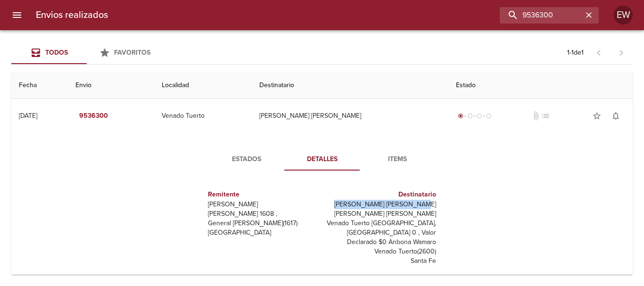  I want to click on h6: Destinatario, so click(381, 195).